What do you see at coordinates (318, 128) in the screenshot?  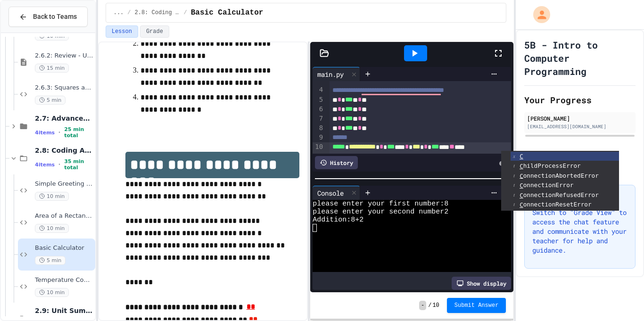 I see `div: 8` at bounding box center [318, 128].